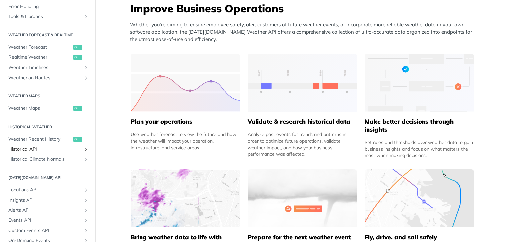 This screenshot has height=242, width=509. Describe the element at coordinates (302, 82) in the screenshot. I see `img: 13d7ca0-group-496-2.svg` at that location.